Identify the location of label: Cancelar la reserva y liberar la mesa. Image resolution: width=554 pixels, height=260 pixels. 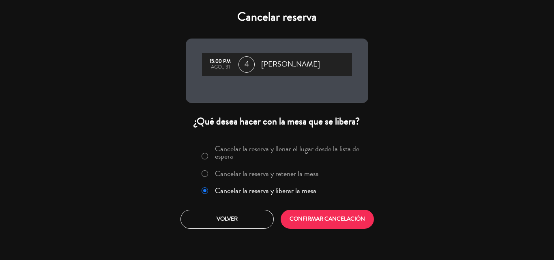
(266, 191).